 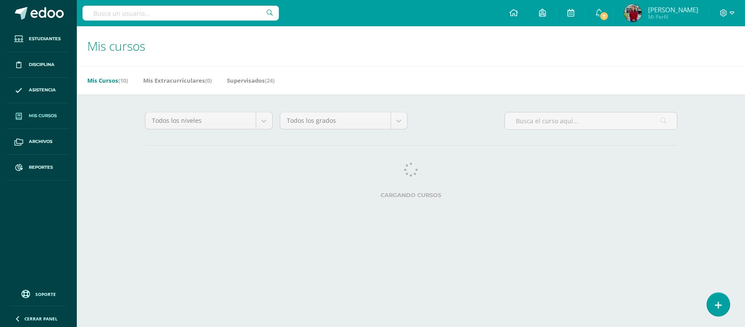 I want to click on label: Cargando cursos, so click(x=411, y=195).